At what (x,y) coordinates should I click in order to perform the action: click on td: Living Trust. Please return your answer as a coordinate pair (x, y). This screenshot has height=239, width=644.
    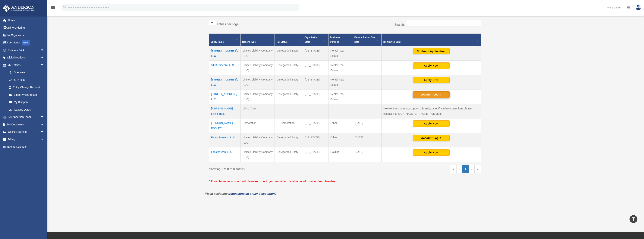
    Looking at the image, I should click on (258, 111).